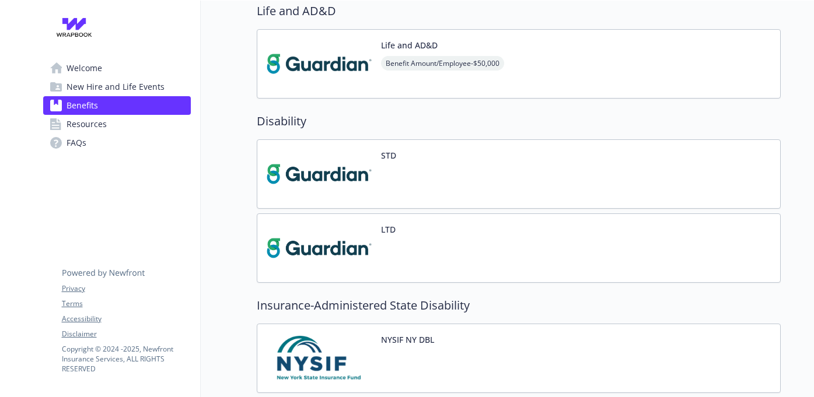 The image size is (814, 397). I want to click on span: Welcome, so click(84, 68).